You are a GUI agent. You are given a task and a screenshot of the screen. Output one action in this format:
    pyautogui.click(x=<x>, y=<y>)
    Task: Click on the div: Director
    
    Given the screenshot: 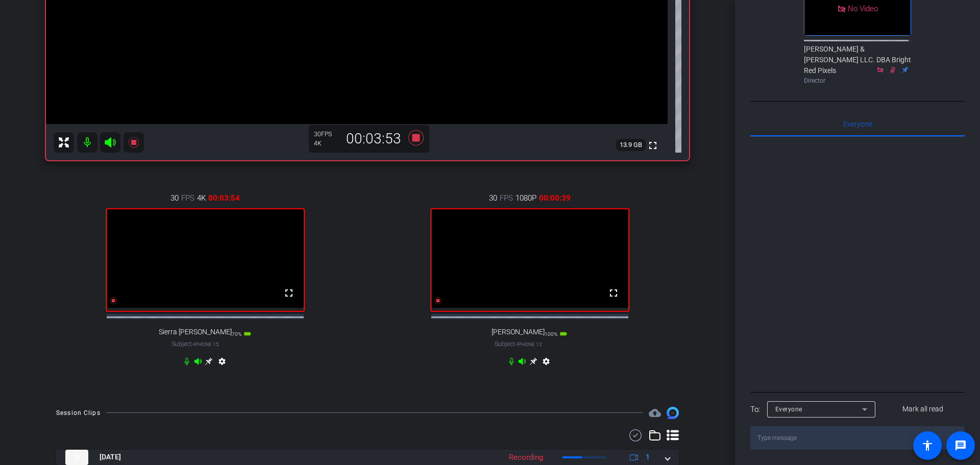 What is the action you would take?
    pyautogui.click(x=858, y=80)
    